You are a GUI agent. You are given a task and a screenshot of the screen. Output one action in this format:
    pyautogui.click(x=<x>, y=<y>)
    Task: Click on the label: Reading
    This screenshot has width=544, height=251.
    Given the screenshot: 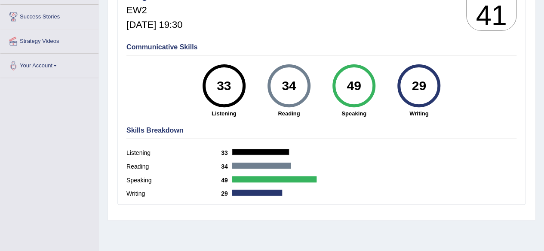 What is the action you would take?
    pyautogui.click(x=174, y=167)
    